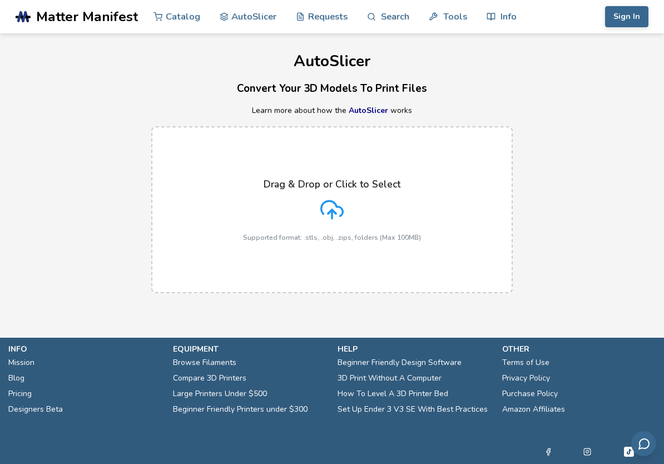  What do you see at coordinates (414, 349) in the screenshot?
I see `p: help` at bounding box center [414, 349].